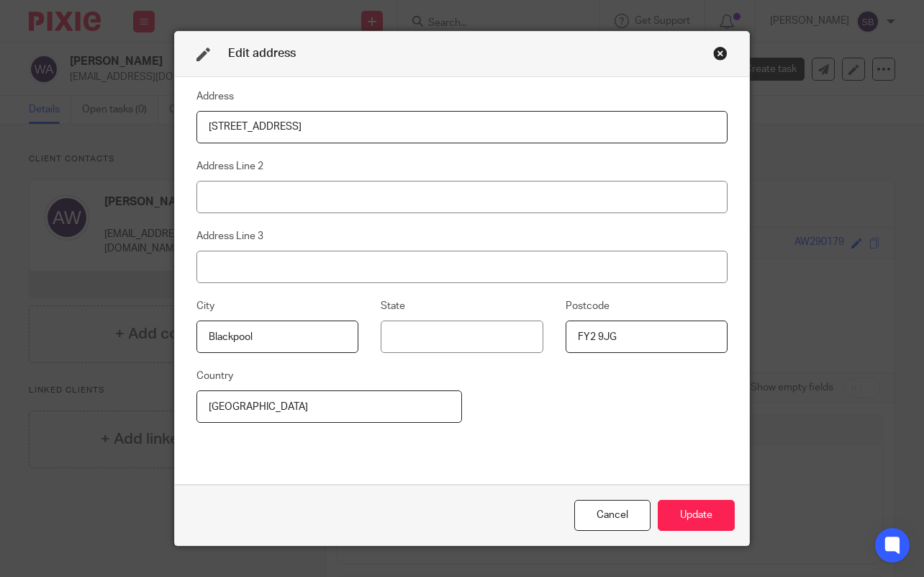  What do you see at coordinates (205, 306) in the screenshot?
I see `label: City` at bounding box center [205, 306].